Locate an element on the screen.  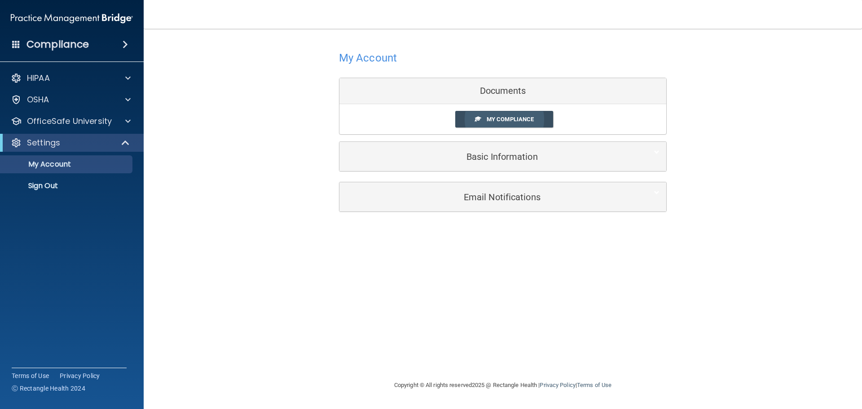
img: PMB logo is located at coordinates (72, 18).